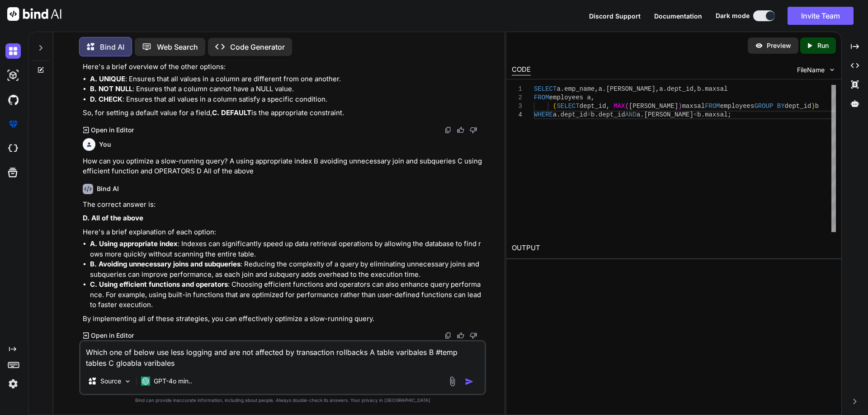 The image size is (868, 415). What do you see at coordinates (630, 115) in the screenshot?
I see `span: AND` at bounding box center [630, 115].